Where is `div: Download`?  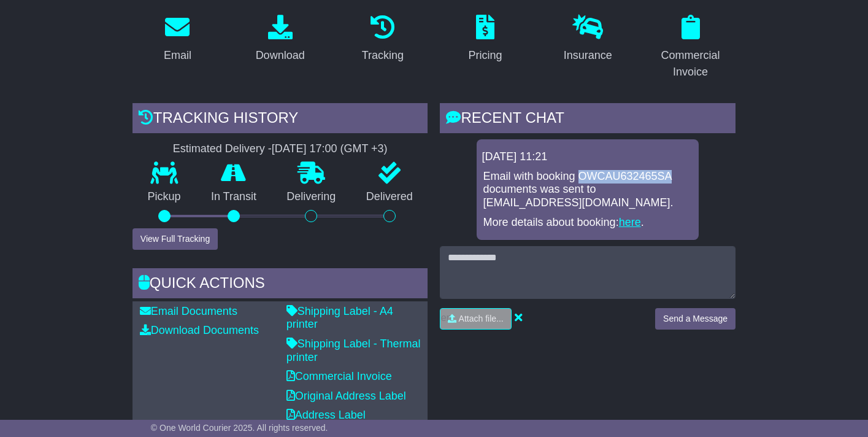 div: Download is located at coordinates (280, 55).